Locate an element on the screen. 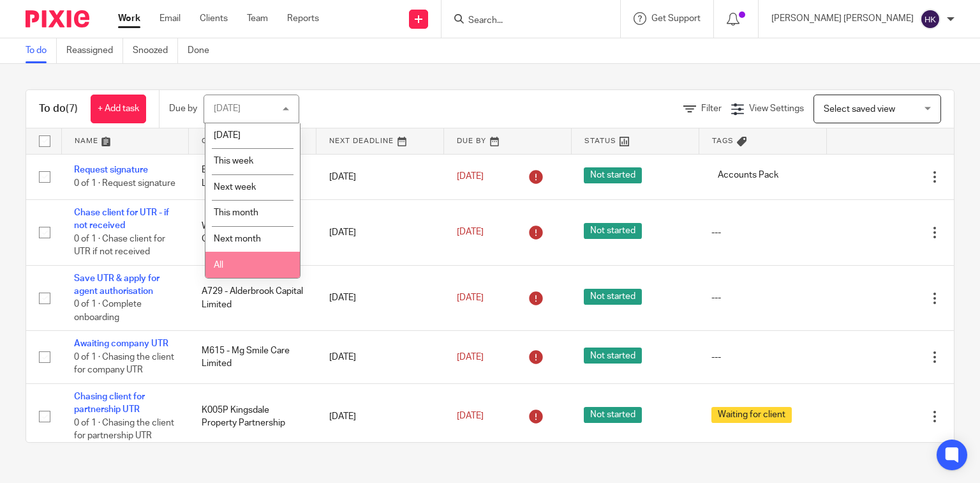  a: Snoozed is located at coordinates (155, 51).